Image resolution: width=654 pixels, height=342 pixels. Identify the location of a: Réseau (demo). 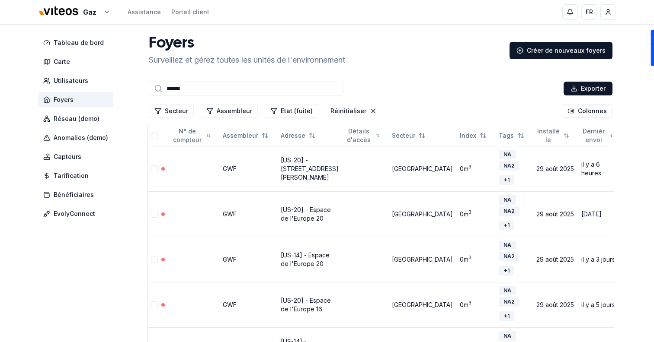
(77, 119).